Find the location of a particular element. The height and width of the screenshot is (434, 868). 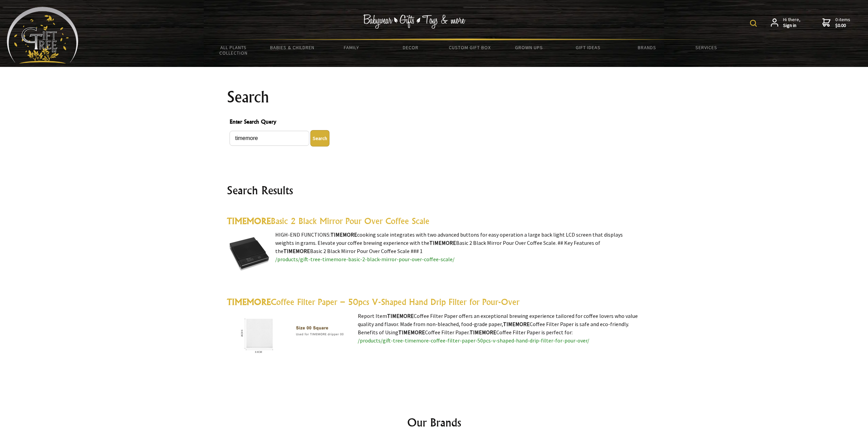

input: Enter Search Query is located at coordinates (269, 138).